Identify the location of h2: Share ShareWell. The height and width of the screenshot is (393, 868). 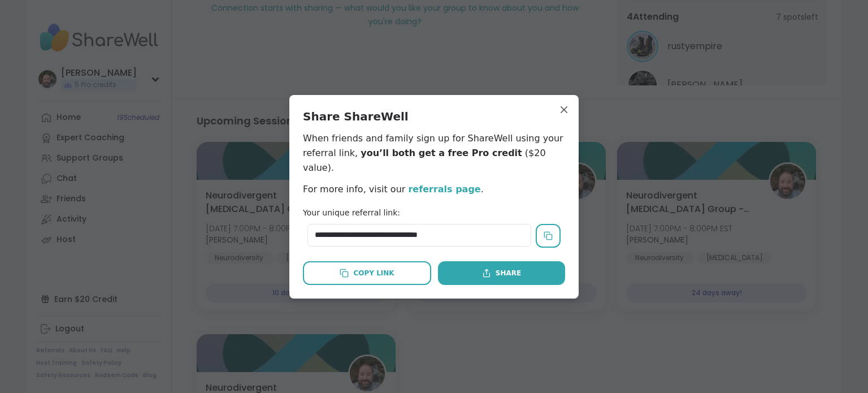
(434, 117).